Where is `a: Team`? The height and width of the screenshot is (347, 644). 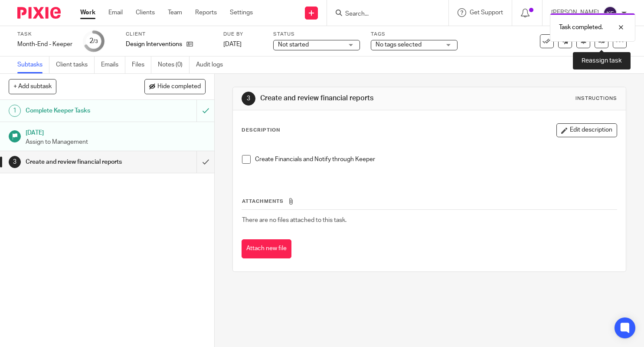
a: Team is located at coordinates (175, 12).